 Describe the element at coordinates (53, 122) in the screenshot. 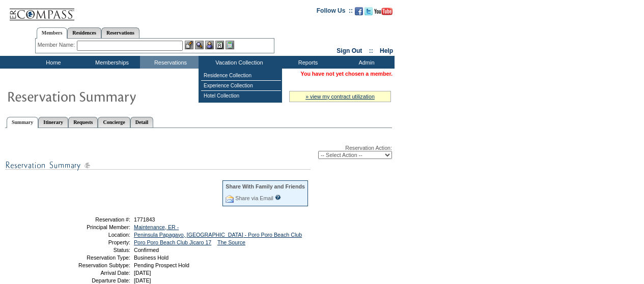

I see `a: Itinerary` at that location.